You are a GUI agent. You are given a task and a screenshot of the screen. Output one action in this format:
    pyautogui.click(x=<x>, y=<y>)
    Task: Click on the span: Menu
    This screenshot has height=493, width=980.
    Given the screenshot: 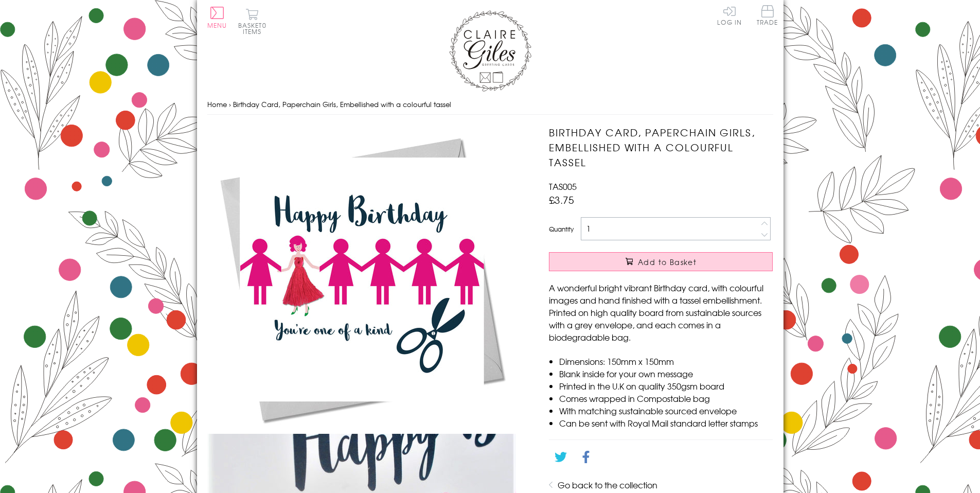 What is the action you would take?
    pyautogui.click(x=217, y=25)
    